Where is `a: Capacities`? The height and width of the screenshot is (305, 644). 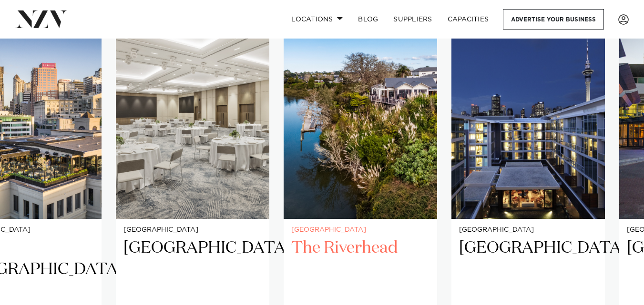 a: Capacities is located at coordinates (468, 19).